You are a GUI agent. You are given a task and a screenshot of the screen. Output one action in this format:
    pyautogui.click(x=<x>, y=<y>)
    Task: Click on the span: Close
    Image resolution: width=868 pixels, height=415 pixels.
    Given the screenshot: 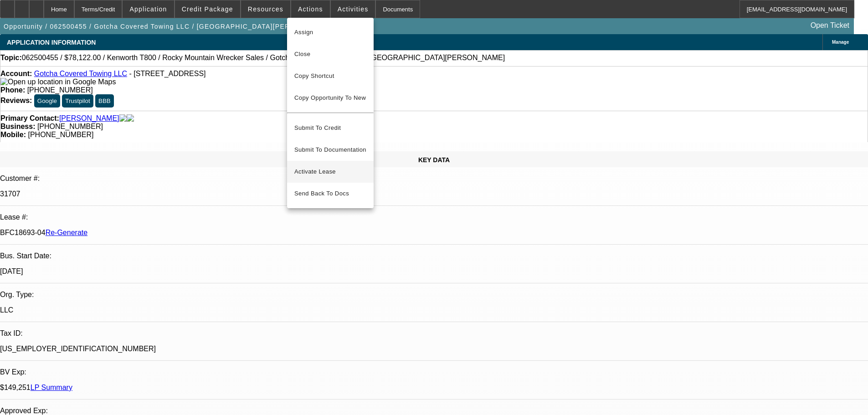 What is the action you would take?
    pyautogui.click(x=331, y=54)
    